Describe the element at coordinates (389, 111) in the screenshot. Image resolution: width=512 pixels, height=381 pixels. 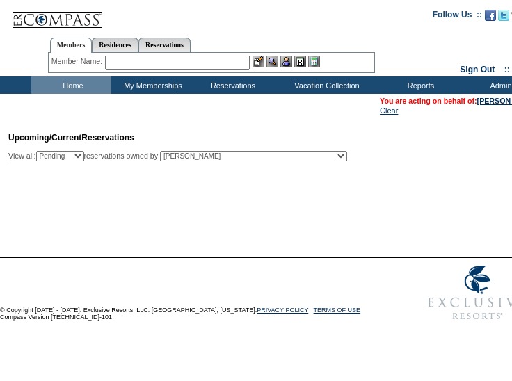
I see `a: Clear` at that location.